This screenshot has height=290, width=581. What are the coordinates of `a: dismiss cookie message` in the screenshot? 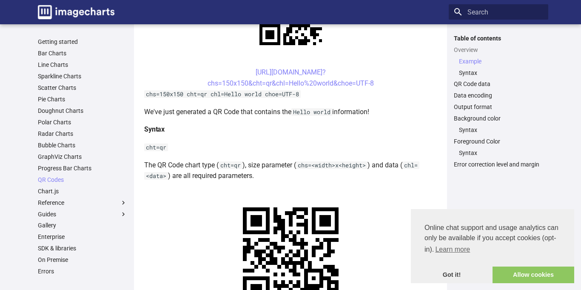 It's located at (452, 275).